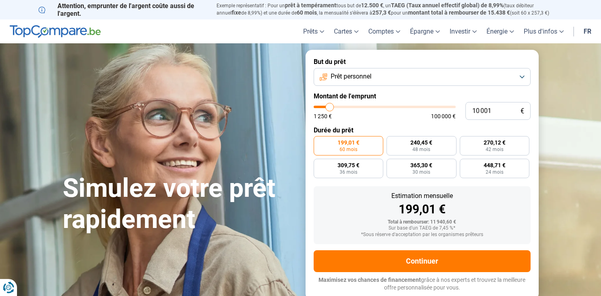 The image size is (601, 296). What do you see at coordinates (422, 228) in the screenshot?
I see `div: Sur base d'un TAEG de 7,45 %*` at bounding box center [422, 228].